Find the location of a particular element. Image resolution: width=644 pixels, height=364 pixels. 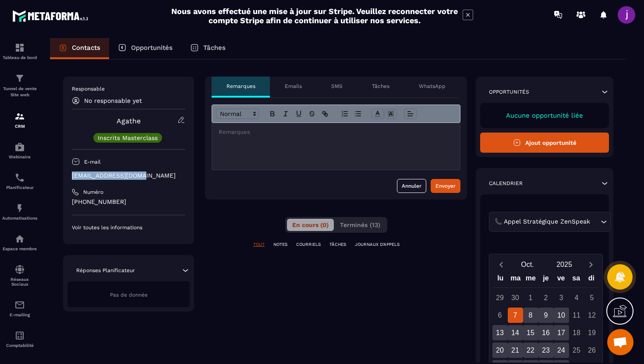

span: Pas de donnée is located at coordinates (129, 295).